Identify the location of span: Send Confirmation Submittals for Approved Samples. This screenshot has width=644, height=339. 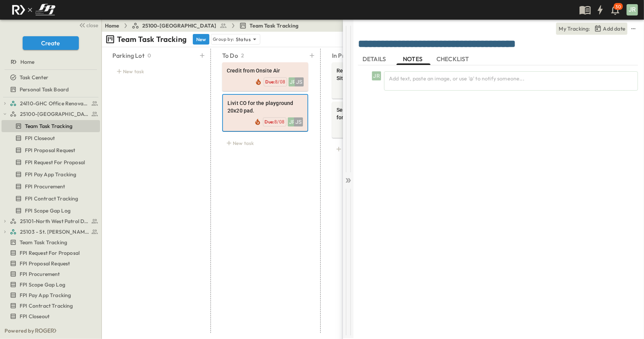
(375, 114).